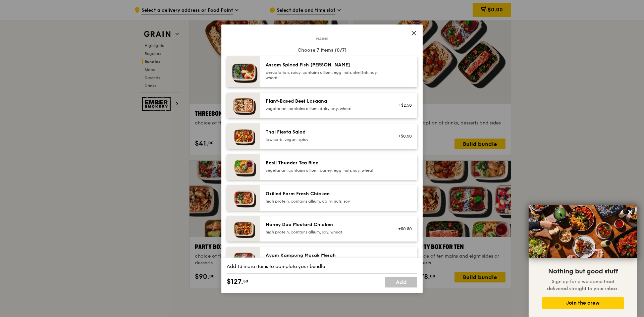 The image size is (644, 317). I want to click on div: Thai Fiesta Salad, so click(326, 132).